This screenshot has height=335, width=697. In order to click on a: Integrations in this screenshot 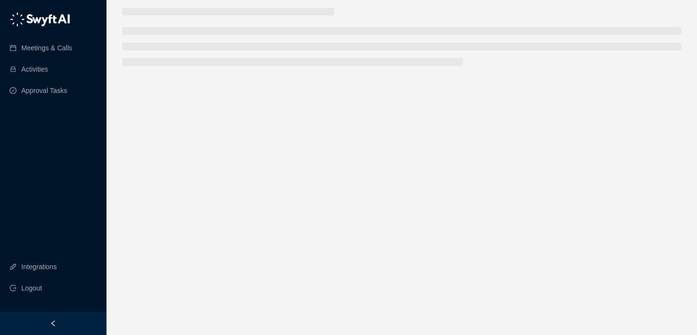, I will do `click(39, 267)`.